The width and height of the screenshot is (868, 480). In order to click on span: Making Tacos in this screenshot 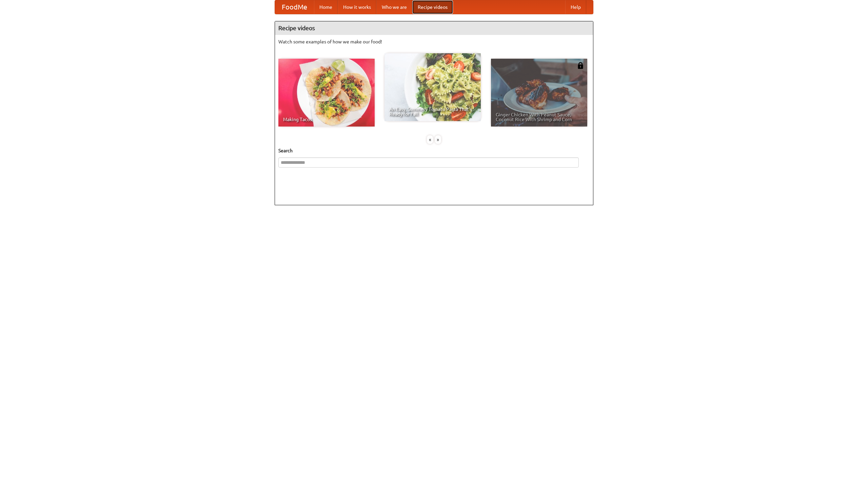, I will do `click(326, 119)`.